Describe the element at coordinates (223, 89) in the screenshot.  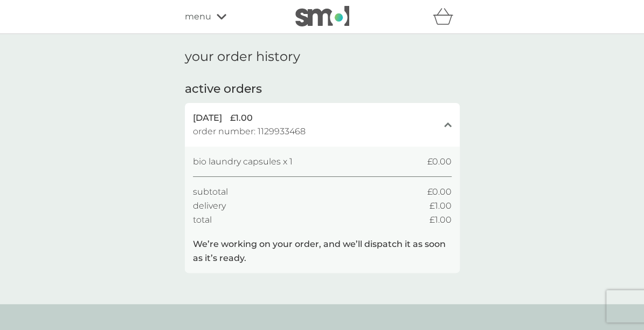
I see `h2: active orders` at that location.